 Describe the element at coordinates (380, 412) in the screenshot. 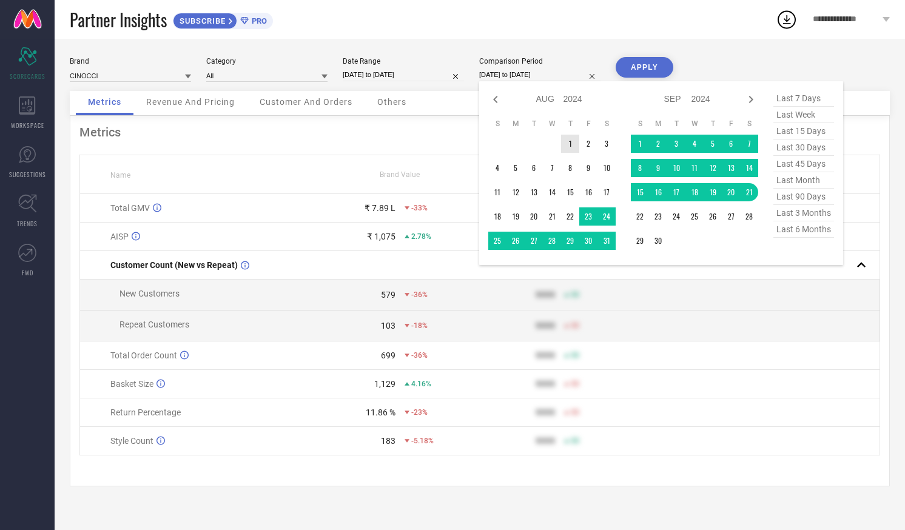

I see `div: 11.86 %` at that location.